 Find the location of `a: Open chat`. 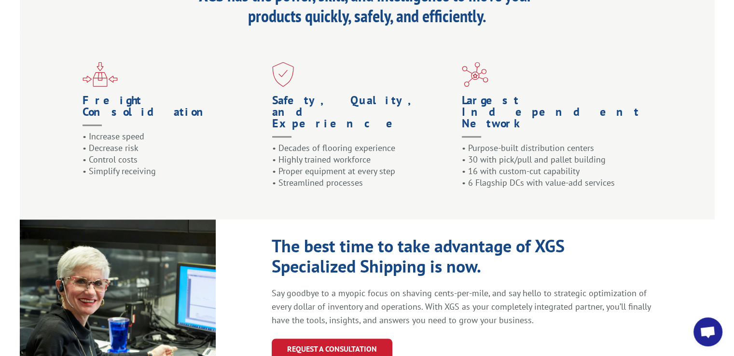

a: Open chat is located at coordinates (708, 332).